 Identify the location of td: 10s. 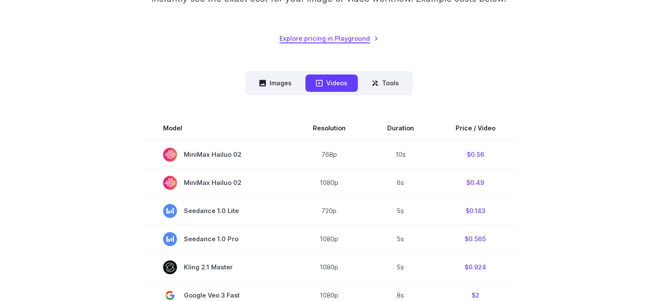
(400, 154).